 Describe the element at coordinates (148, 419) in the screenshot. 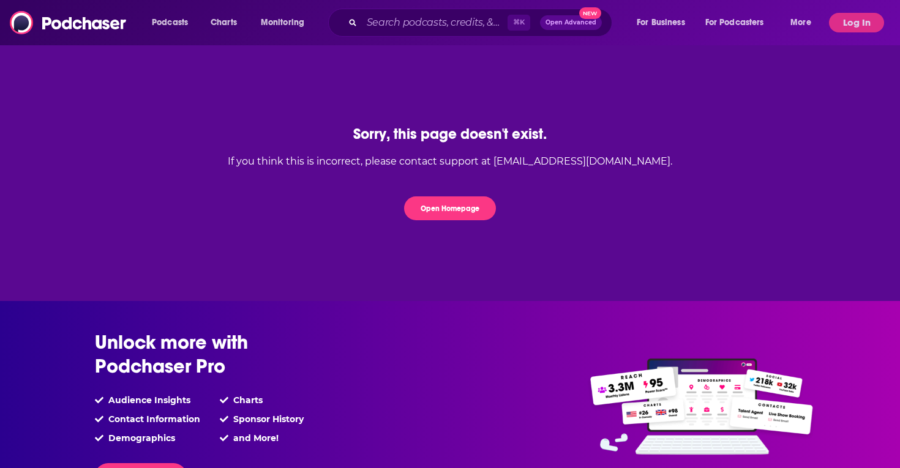

I see `li: Contact Information` at that location.